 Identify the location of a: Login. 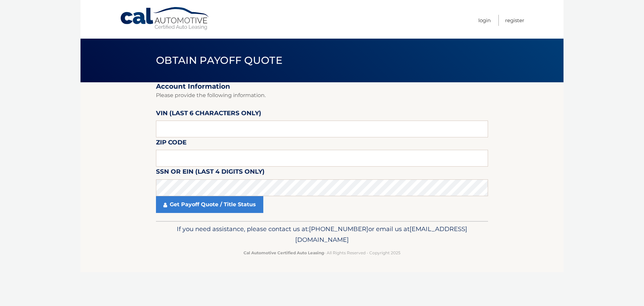
(484, 20).